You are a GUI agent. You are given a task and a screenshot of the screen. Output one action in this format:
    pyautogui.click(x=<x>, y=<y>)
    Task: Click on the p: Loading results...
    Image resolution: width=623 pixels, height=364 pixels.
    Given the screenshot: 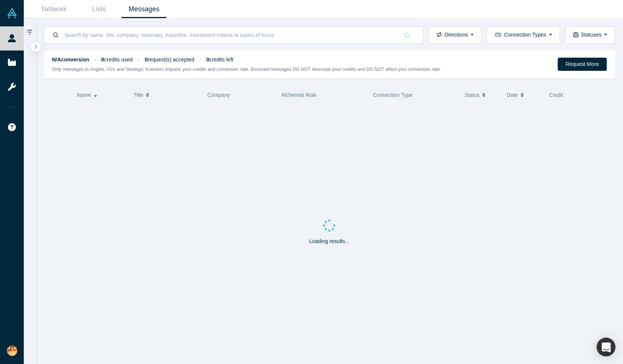 What is the action you would take?
    pyautogui.click(x=329, y=241)
    